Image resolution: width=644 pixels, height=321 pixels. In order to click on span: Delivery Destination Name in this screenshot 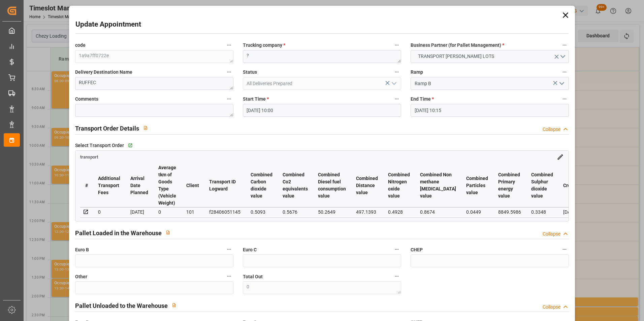, I will do `click(103, 72)`.